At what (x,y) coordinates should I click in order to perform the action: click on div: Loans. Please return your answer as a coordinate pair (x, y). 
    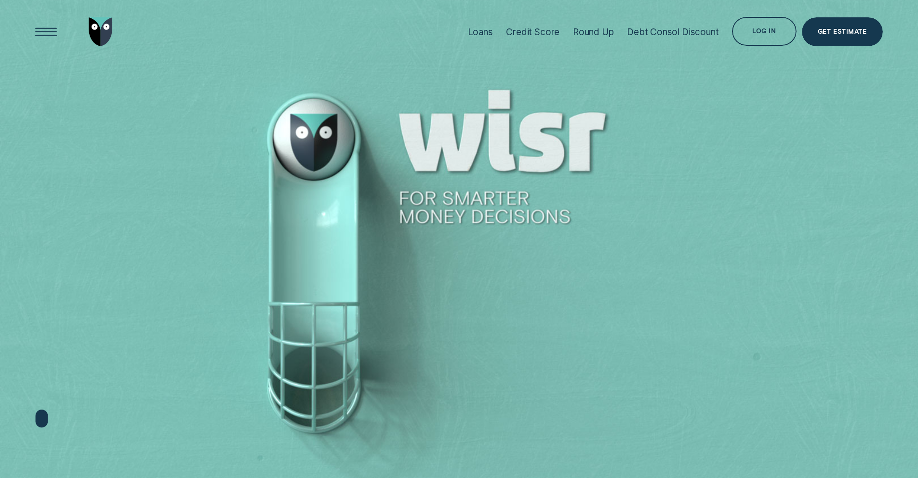
    Looking at the image, I should click on (480, 32).